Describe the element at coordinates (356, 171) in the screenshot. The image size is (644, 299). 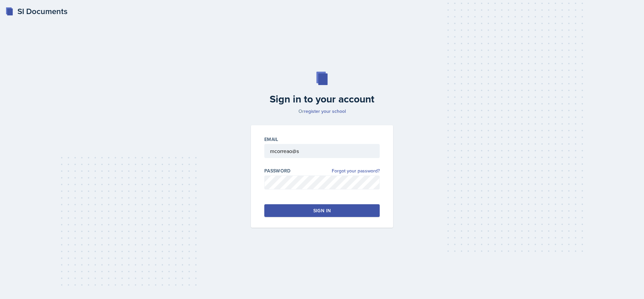
I see `a: Forgot your password?` at that location.